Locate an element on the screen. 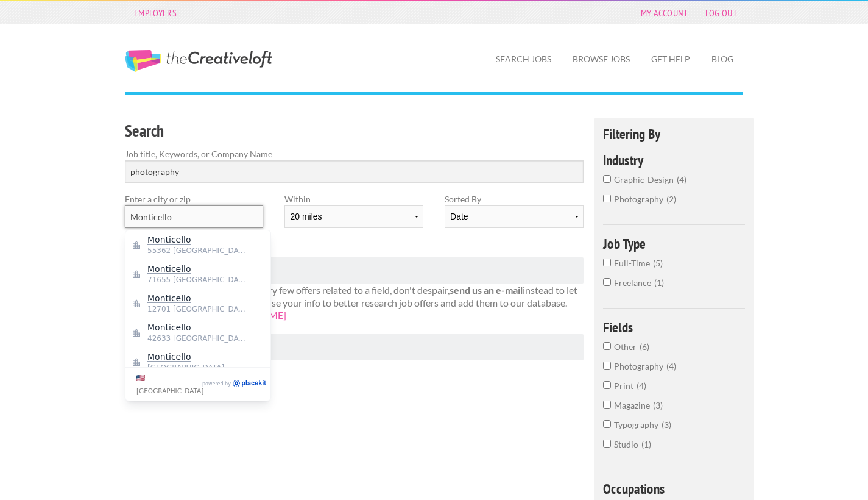  input: graphic-design4 is located at coordinates (607, 179).